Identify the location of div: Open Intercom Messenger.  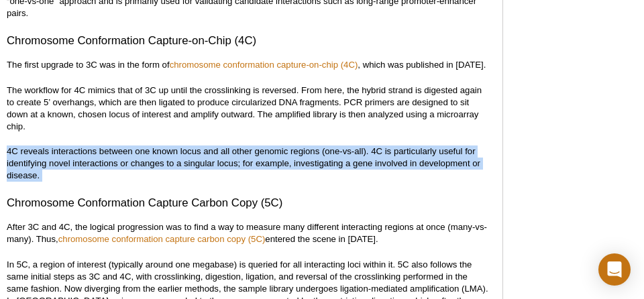
(615, 270).